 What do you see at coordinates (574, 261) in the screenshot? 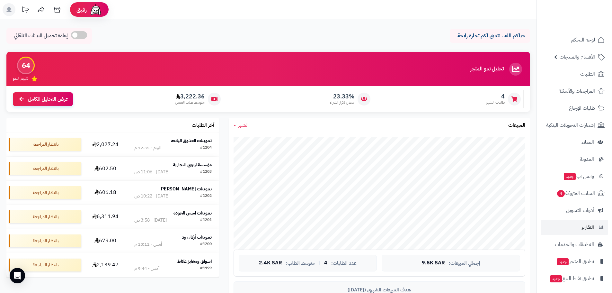
I see `a: تطبيق المتجرجديد` at bounding box center [574, 261].